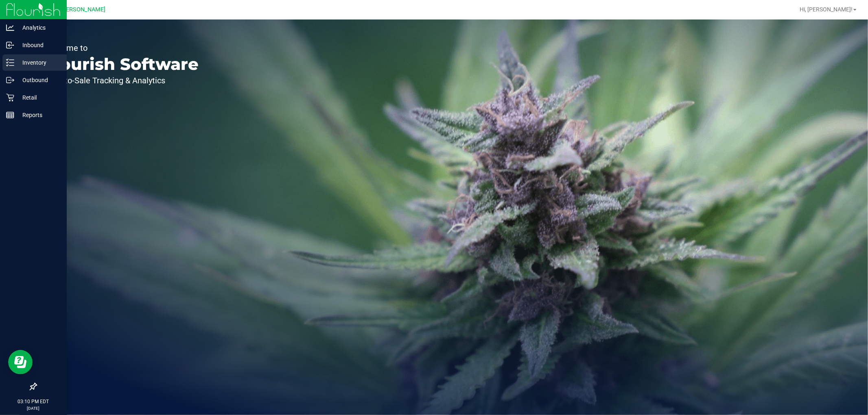 This screenshot has height=415, width=868. I want to click on p: Inbound, so click(38, 45).